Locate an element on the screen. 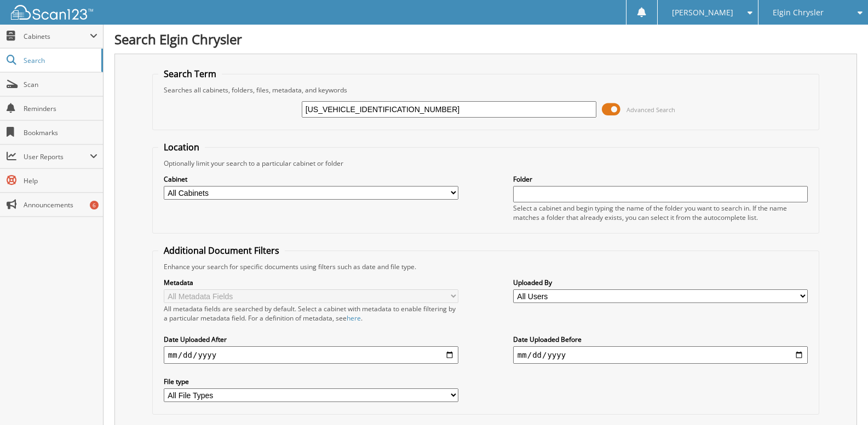  input: end is located at coordinates (660, 355).